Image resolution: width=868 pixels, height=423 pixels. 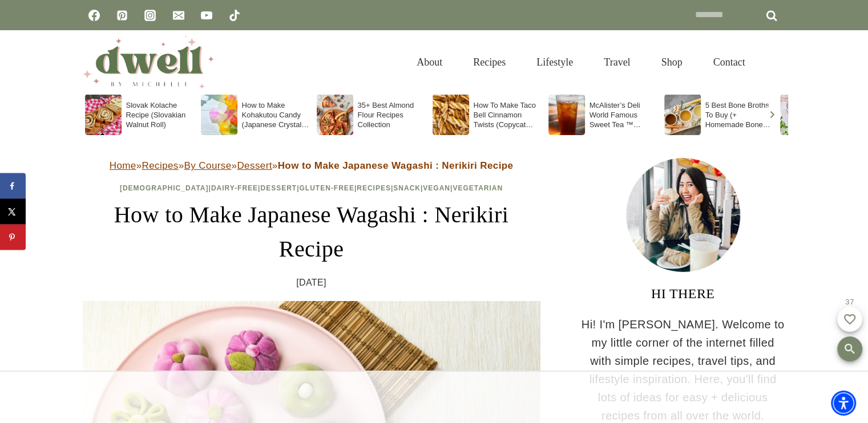 What do you see at coordinates (234, 188) in the screenshot?
I see `a: Dairy-Free` at bounding box center [234, 188].